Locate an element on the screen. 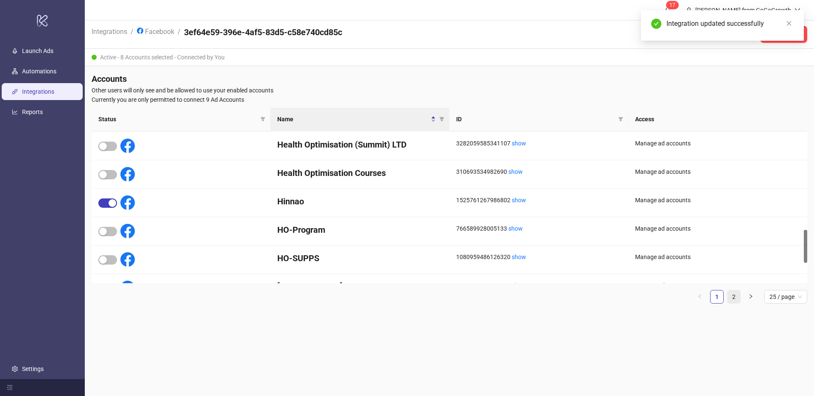 The height and width of the screenshot is (396, 814). span: bell is located at coordinates (668, 10).